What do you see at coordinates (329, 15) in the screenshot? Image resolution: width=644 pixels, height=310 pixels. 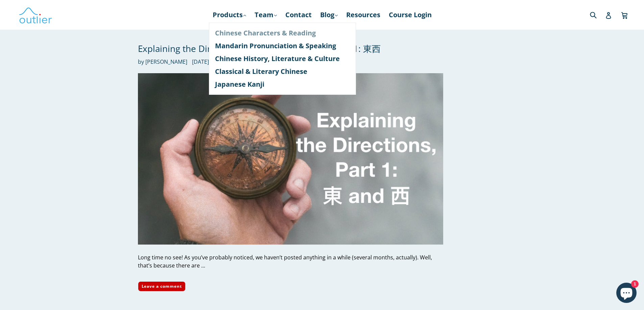 I see `a: Blog` at bounding box center [329, 15].